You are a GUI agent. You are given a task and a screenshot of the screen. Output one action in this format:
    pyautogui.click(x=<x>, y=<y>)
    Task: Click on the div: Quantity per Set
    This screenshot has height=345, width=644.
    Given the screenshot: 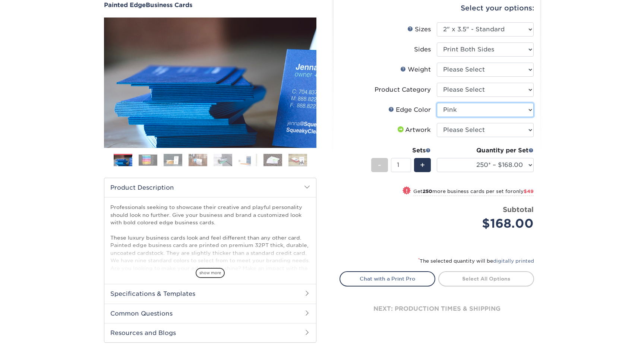 What is the action you would take?
    pyautogui.click(x=485, y=150)
    